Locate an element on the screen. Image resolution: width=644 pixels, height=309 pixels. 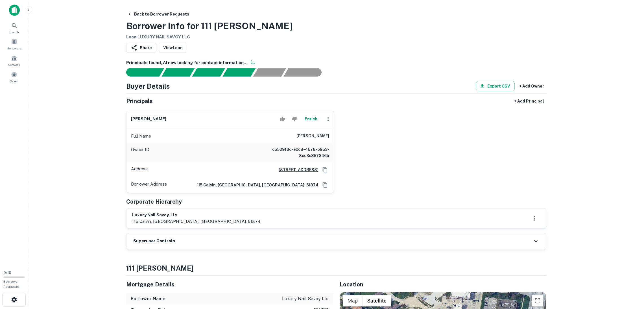
div: AI fulfillment process complete. is located at coordinates (306, 72).